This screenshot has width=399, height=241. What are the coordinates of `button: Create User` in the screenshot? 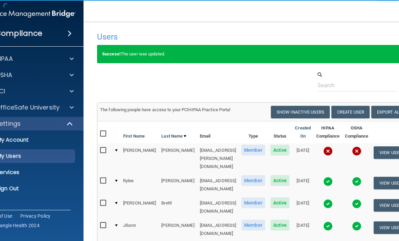 It's located at (351, 112).